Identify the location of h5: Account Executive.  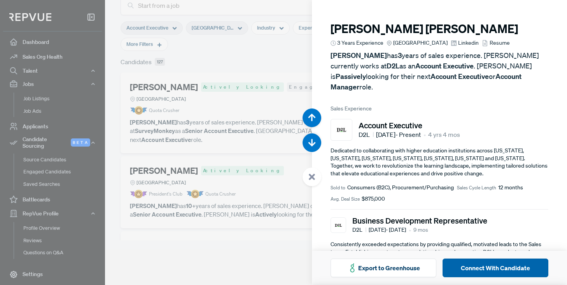
(409, 125).